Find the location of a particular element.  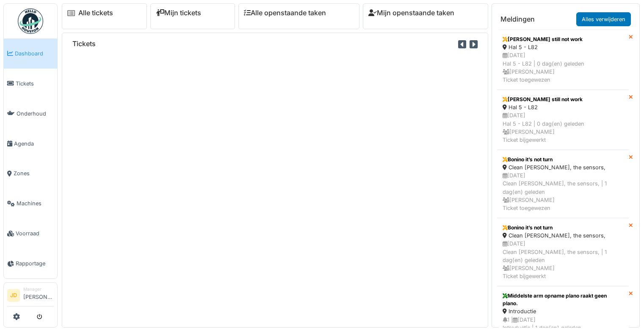

div: Middelste arm opname plano raakt geen plano. is located at coordinates (562, 300).